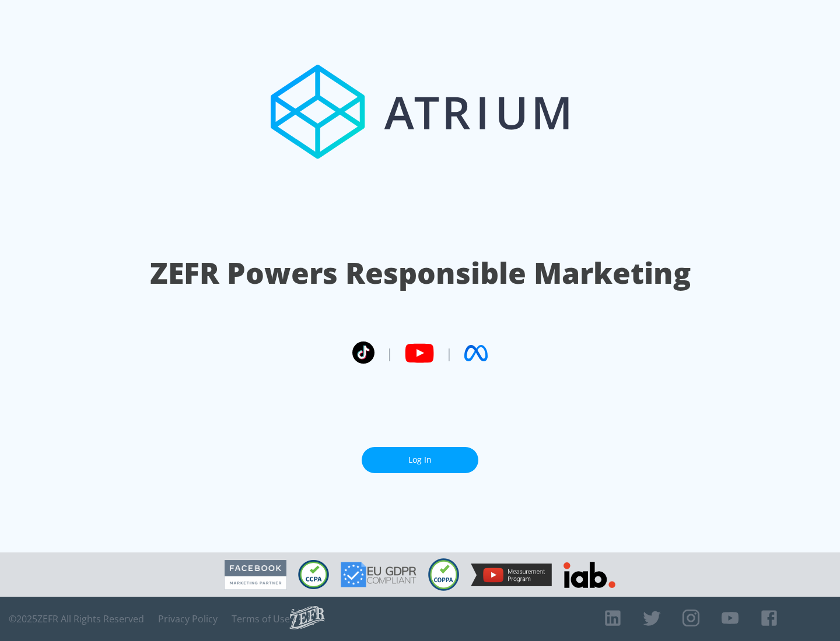 This screenshot has width=840, height=641. What do you see at coordinates (511, 575) in the screenshot?
I see `img: YouTube Measurement Program` at bounding box center [511, 575].